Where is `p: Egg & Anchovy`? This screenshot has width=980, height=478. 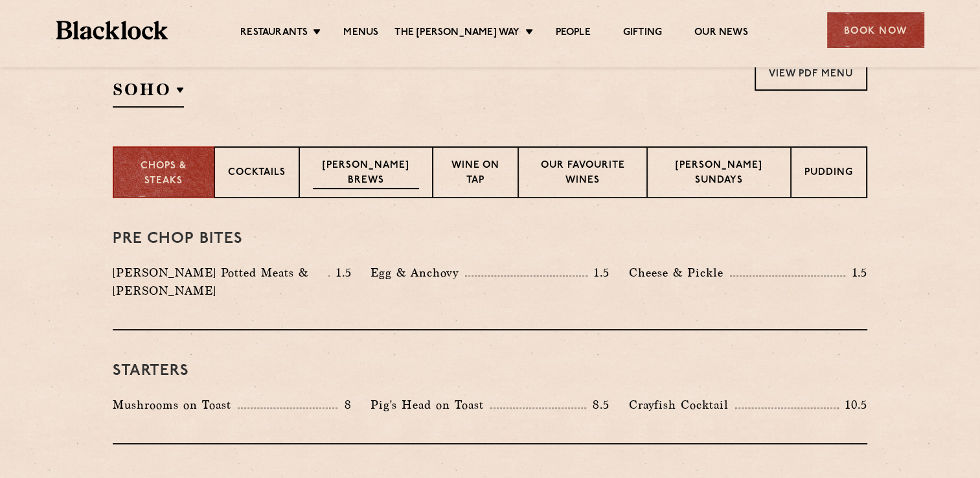
p: Egg & Anchovy is located at coordinates (418, 272).